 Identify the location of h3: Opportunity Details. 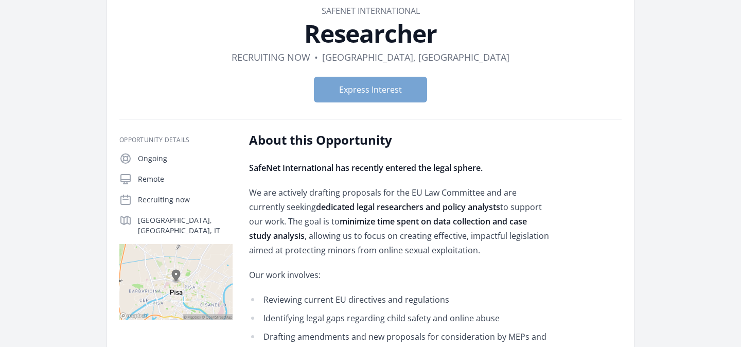
(176, 140).